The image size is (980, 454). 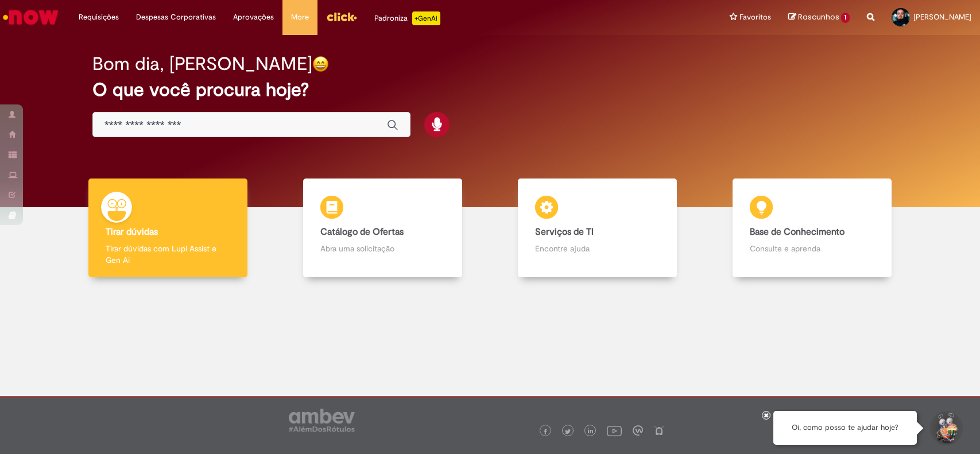 I want to click on a: Tirar dúvidas Tirar dúvidas com Lupi Assist e Gen Ai, so click(x=168, y=228).